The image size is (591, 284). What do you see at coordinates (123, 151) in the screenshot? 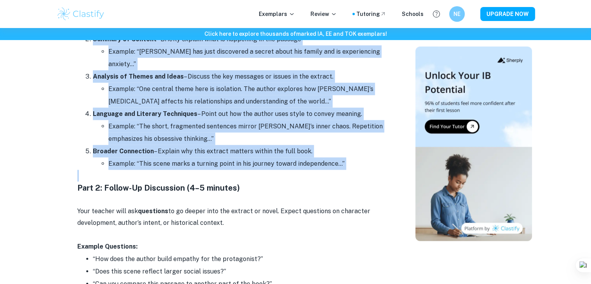
I see `strong: Broader Connection` at bounding box center [123, 151].